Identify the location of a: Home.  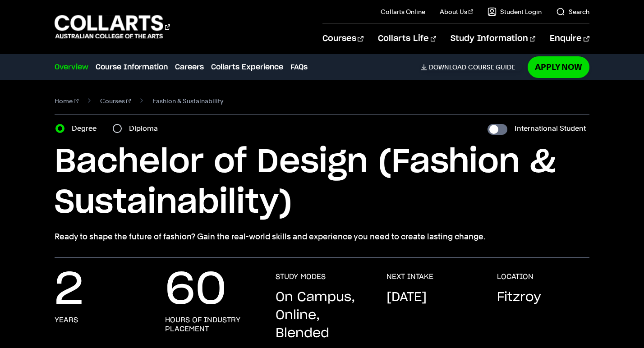
(66, 101).